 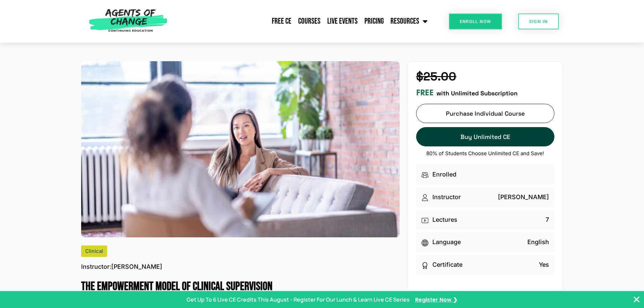 I want to click on a: Resources, so click(x=409, y=22).